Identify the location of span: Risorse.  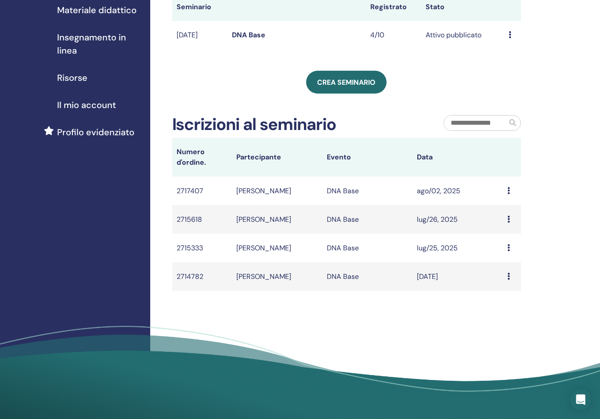
(72, 78).